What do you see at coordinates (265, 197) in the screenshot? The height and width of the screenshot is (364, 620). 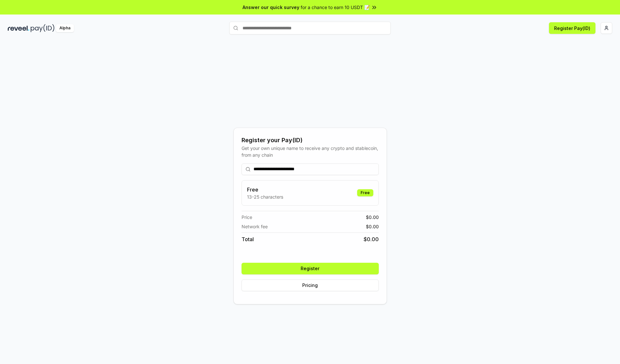 I see `p: 13-25 characters` at bounding box center [265, 197].